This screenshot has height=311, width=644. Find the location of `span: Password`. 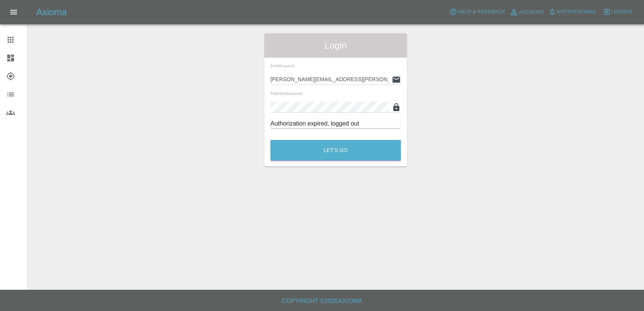

span: Password is located at coordinates (286, 93).